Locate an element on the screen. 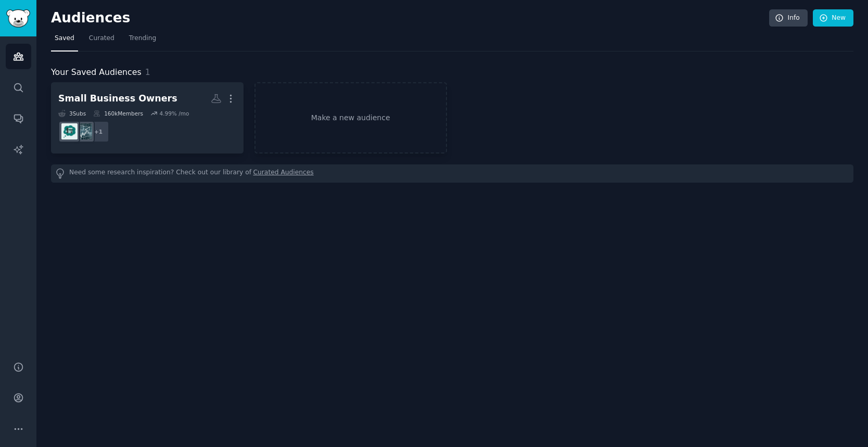 This screenshot has height=447, width=868. div: 160k Members is located at coordinates (118, 114).